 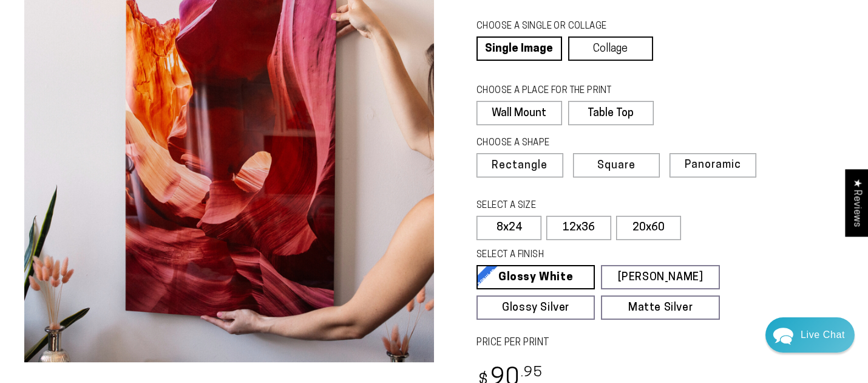 What do you see at coordinates (559, 91) in the screenshot?
I see `legend: CHOOSE A PLACE FOR THE PRINT` at bounding box center [559, 91].